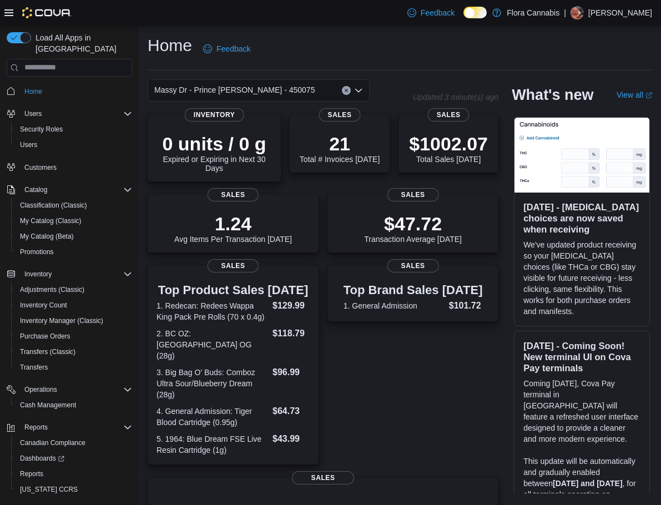 This screenshot has width=661, height=505. I want to click on dd: $43.99, so click(291, 439).